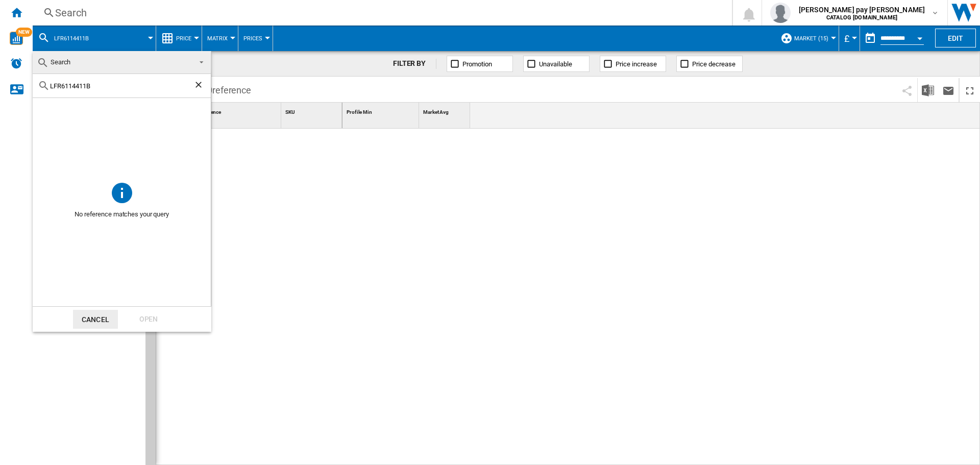 This screenshot has height=465, width=980. What do you see at coordinates (96, 319) in the screenshot?
I see `button: Cancel` at bounding box center [96, 319].